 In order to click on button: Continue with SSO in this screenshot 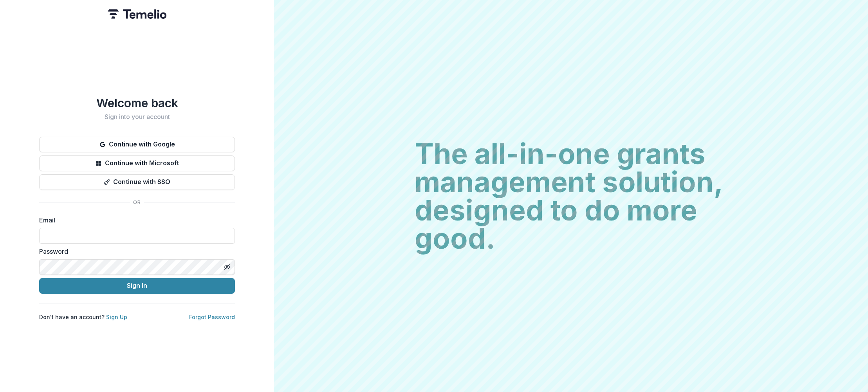, I will do `click(137, 182)`.